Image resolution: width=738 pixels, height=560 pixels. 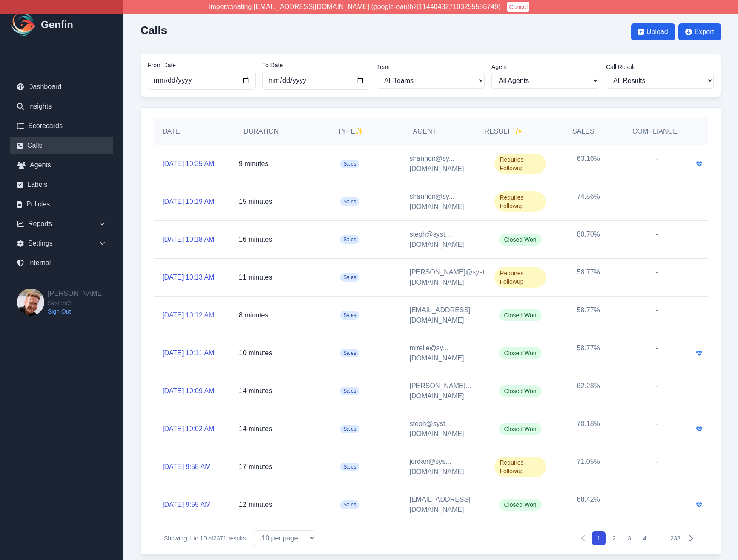 I want to click on a: Upload, so click(x=653, y=32).